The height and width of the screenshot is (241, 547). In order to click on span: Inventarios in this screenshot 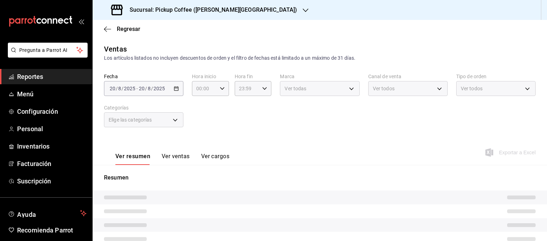, I will do `click(52, 146)`.